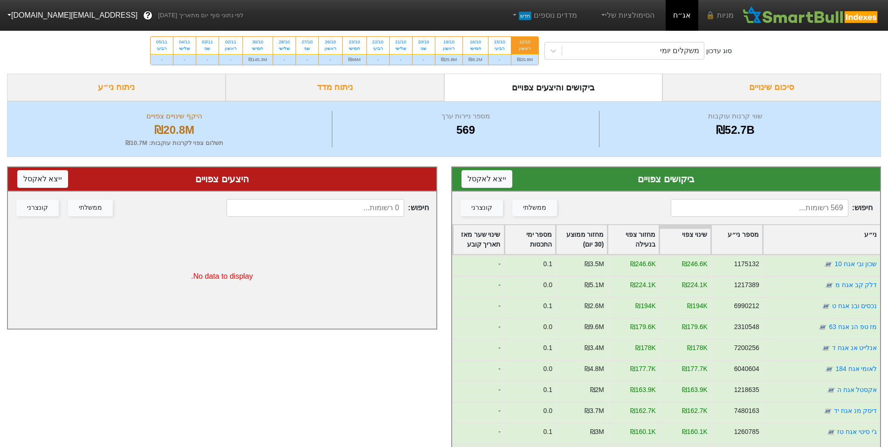  What do you see at coordinates (330, 42) in the screenshot?
I see `div: 26/10` at bounding box center [330, 42].